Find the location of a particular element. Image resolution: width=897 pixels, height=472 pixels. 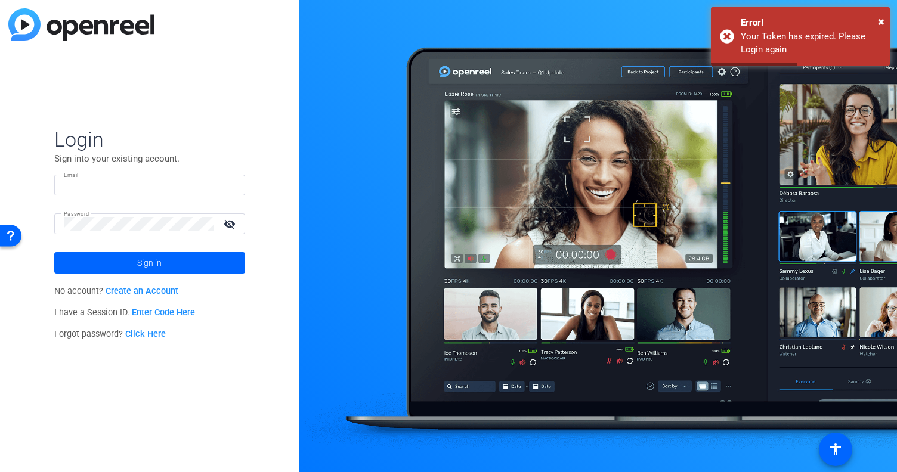

mat-icon: accessibility is located at coordinates (835, 450).